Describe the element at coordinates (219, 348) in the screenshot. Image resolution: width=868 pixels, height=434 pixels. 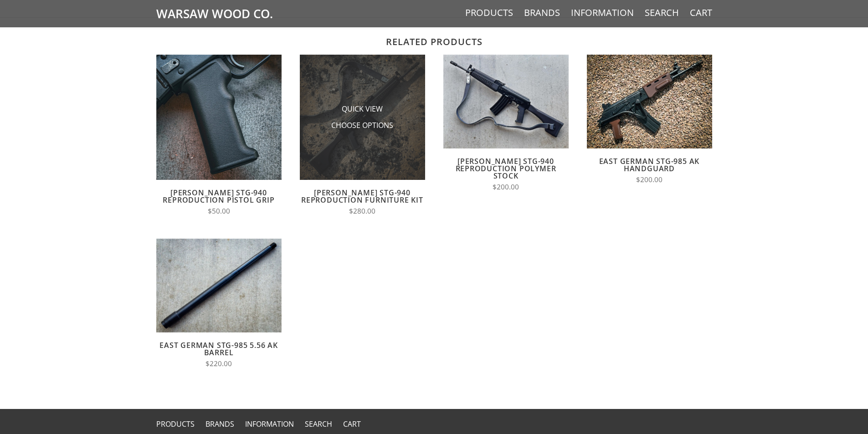
I see `a: East German STG-985 5.56 AK Barrel` at that location.